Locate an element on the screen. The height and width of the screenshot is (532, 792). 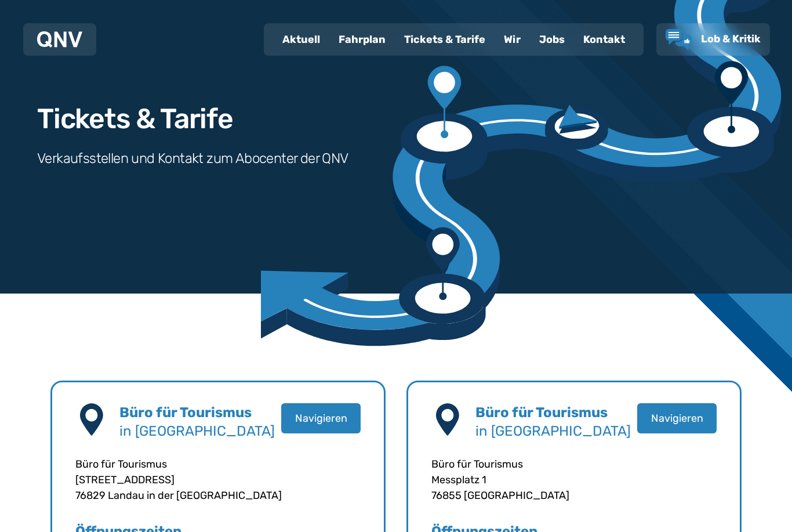
div: Kontakt is located at coordinates (604, 39).